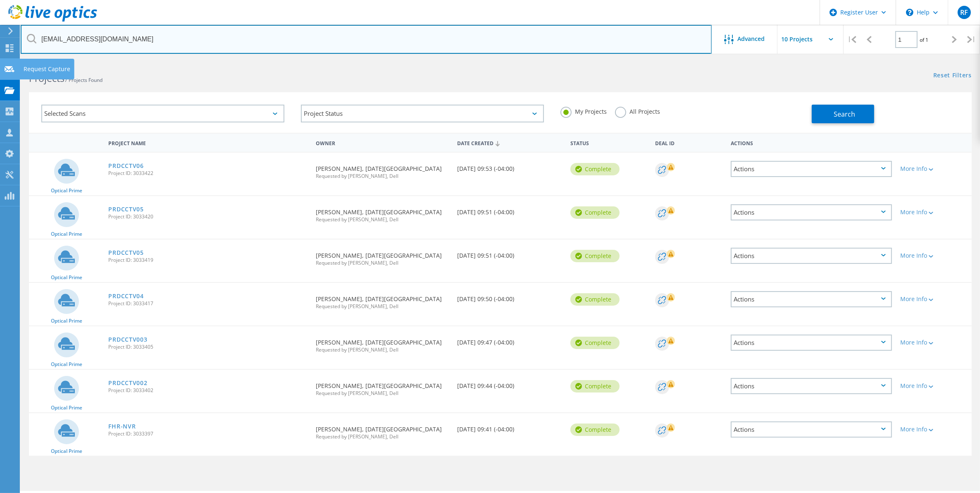 The height and width of the screenshot is (493, 980). Describe the element at coordinates (964, 12) in the screenshot. I see `span: RF` at that location.